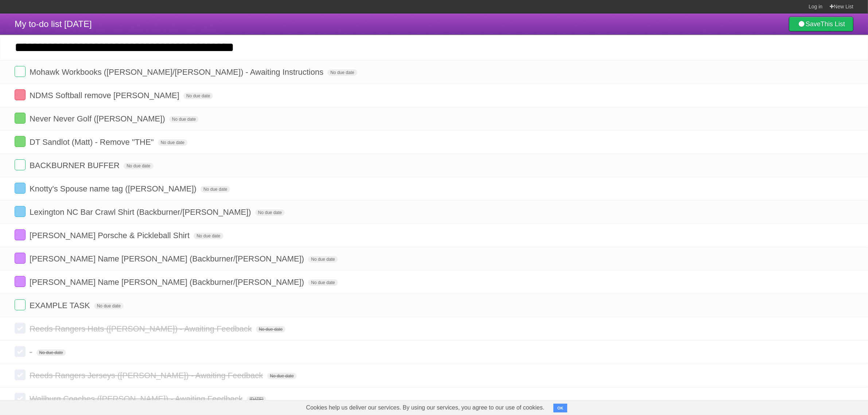 The image size is (868, 415). I want to click on span: EXAMPLE TASK, so click(60, 305).